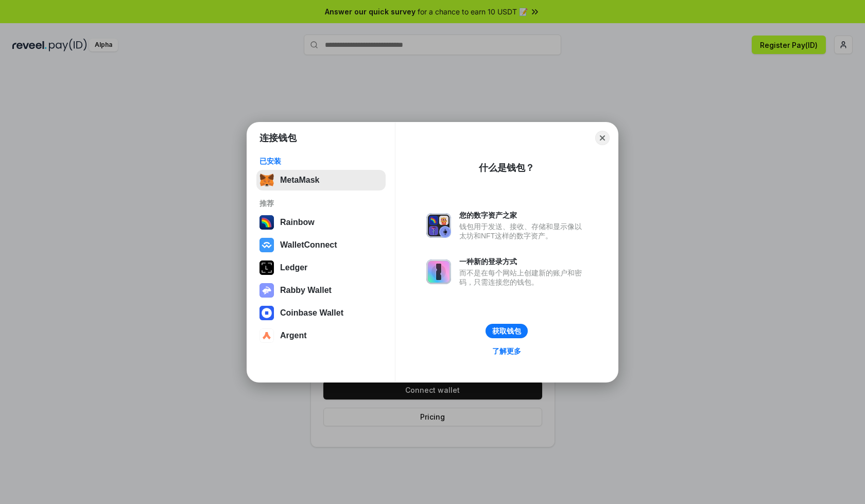 The image size is (865, 504). Describe the element at coordinates (297, 223) in the screenshot. I see `div: Rainbow` at that location.